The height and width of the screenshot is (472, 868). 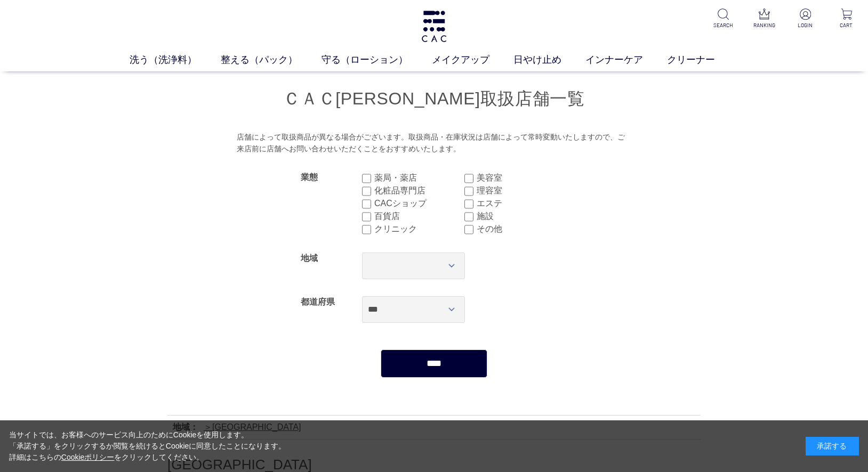 I want to click on p: LOGIN, so click(x=805, y=25).